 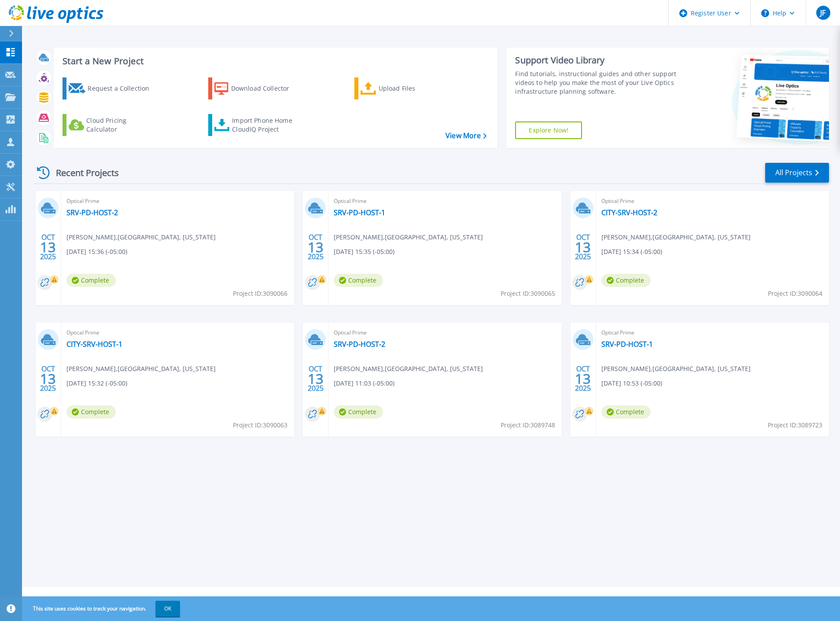 What do you see at coordinates (414, 89) in the screenshot?
I see `div: Upload Files` at bounding box center [414, 89].